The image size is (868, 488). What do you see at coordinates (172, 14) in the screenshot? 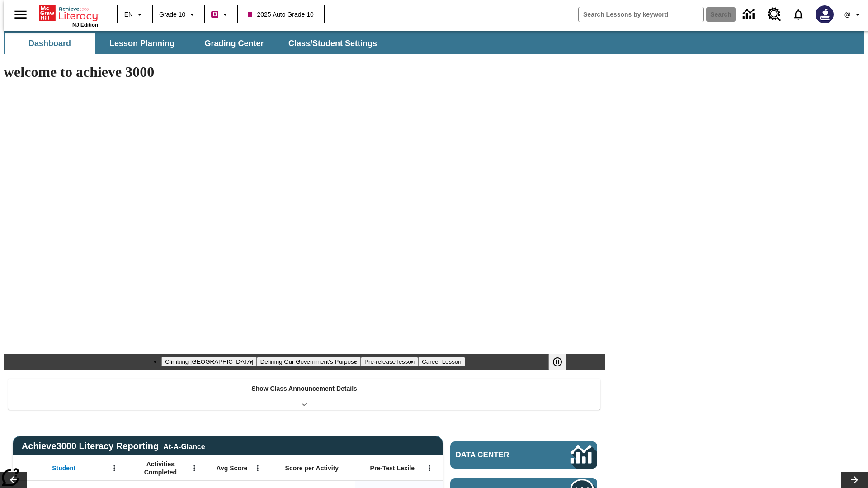
I see `span: Grade 10` at bounding box center [172, 14].